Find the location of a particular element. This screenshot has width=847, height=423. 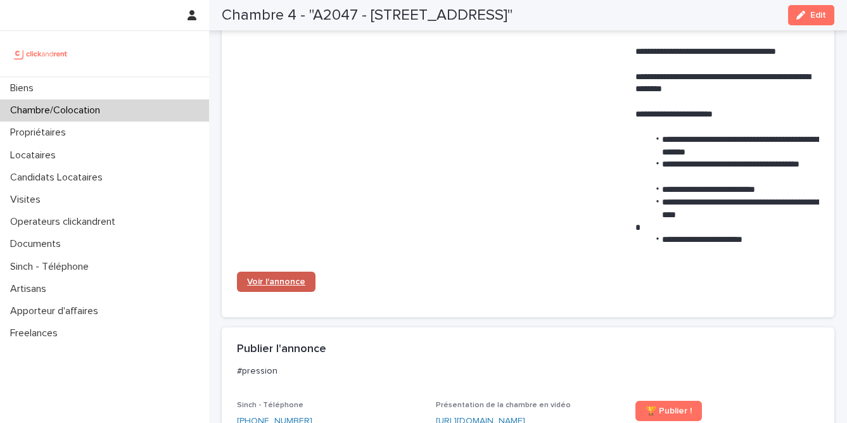

p: Propriétaires is located at coordinates (41, 132).